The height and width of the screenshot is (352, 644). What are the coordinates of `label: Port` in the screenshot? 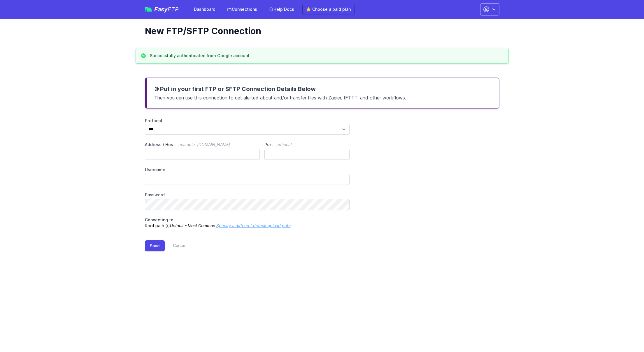 It's located at (307, 144).